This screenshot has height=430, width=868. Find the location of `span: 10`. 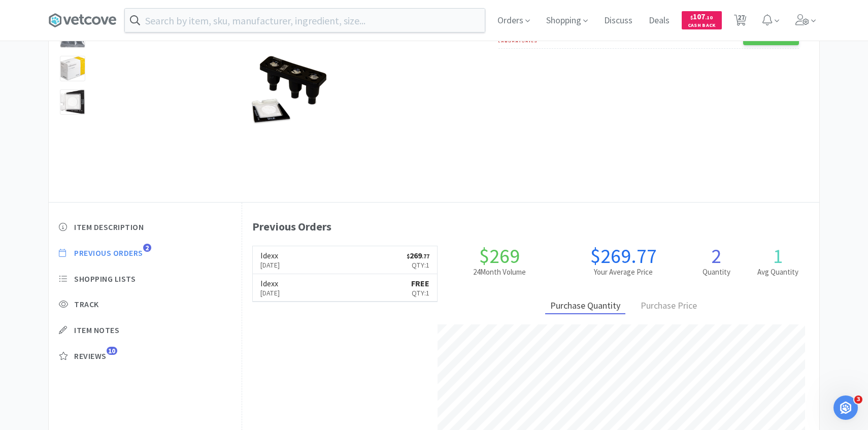

span: 10 is located at coordinates (112, 351).